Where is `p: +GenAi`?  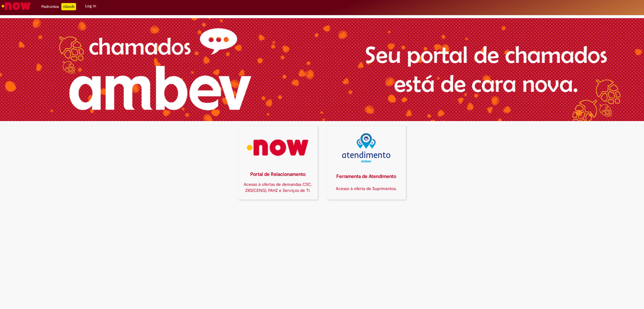
p: +GenAi is located at coordinates (69, 7).